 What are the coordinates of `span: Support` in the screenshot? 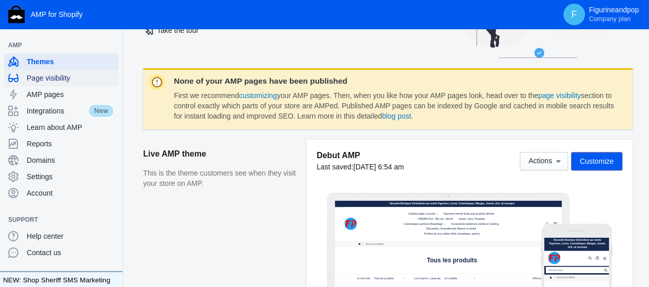 It's located at (56, 220).